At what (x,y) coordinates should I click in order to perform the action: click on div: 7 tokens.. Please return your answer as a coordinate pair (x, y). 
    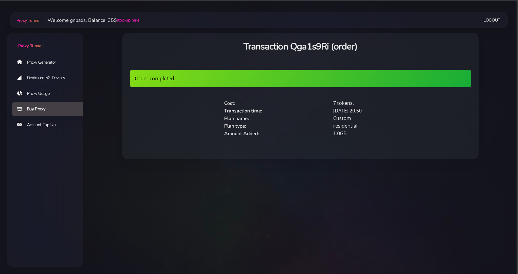
    Looking at the image, I should click on (384, 103).